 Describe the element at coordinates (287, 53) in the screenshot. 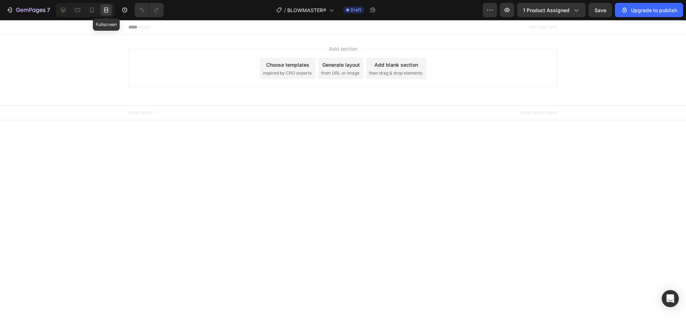

I see `span: inspired by CRO experts` at that location.